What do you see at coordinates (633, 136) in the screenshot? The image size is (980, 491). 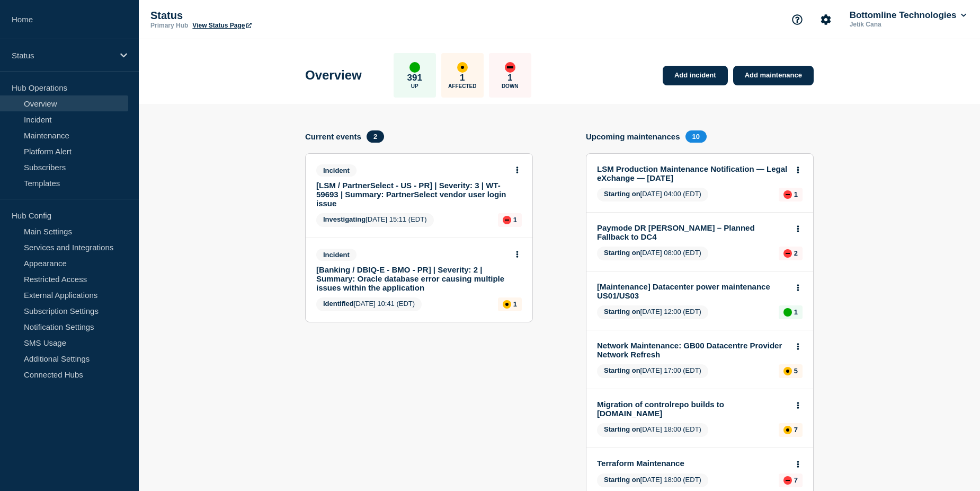 I see `h4: Upcoming maintenances` at bounding box center [633, 136].